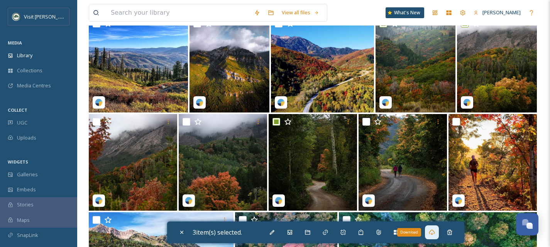  What do you see at coordinates (17, 110) in the screenshot?
I see `span: COLLECT` at bounding box center [17, 110].